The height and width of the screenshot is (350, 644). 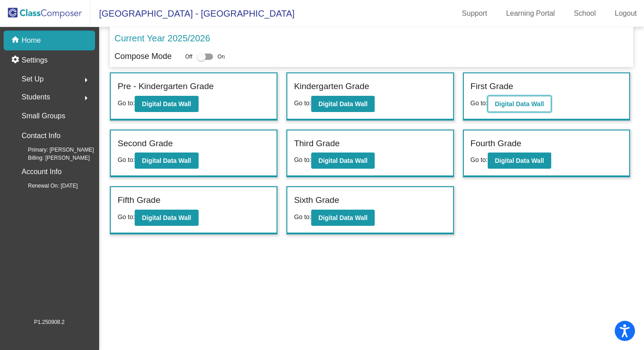 What do you see at coordinates (626, 14) in the screenshot?
I see `a: Logout` at bounding box center [626, 14].